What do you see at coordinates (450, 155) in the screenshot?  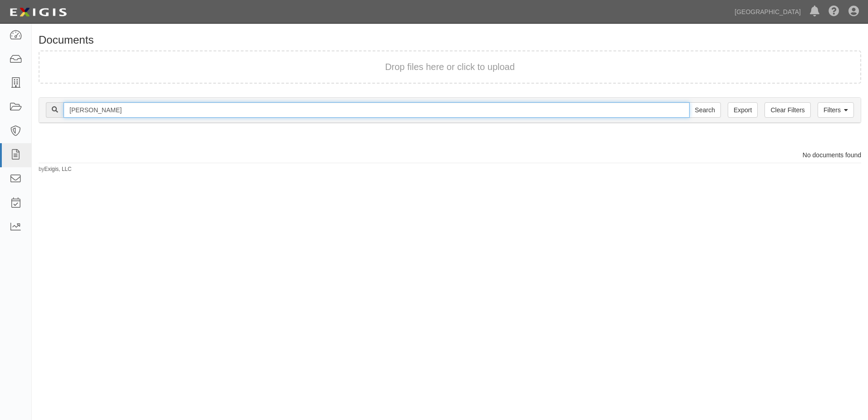 I see `div: No documents found` at bounding box center [450, 155].